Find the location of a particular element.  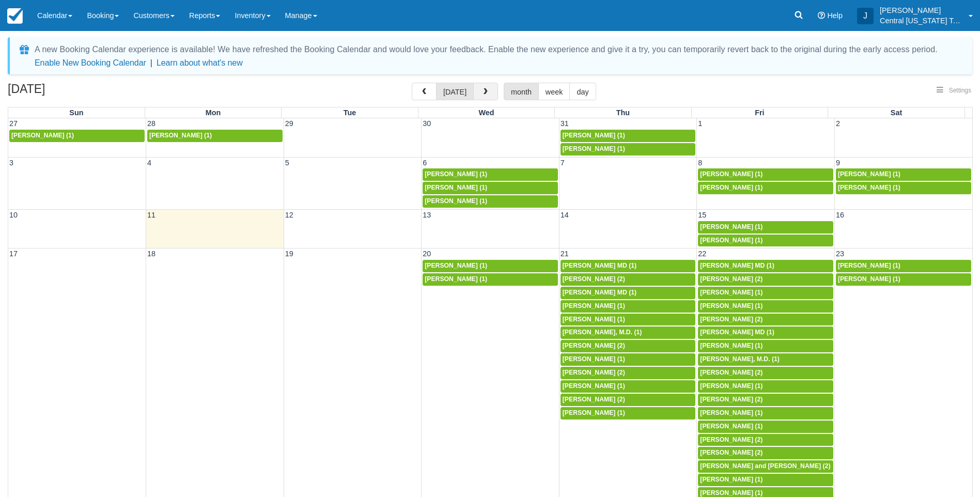

div: A new Booking Calendar experience is available! We have refreshed the Booking Calendar and would ... is located at coordinates (486, 50).